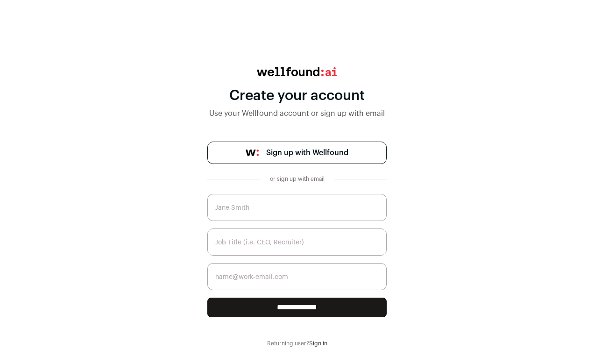  Describe the element at coordinates (297, 343) in the screenshot. I see `div: Returning user?` at that location.